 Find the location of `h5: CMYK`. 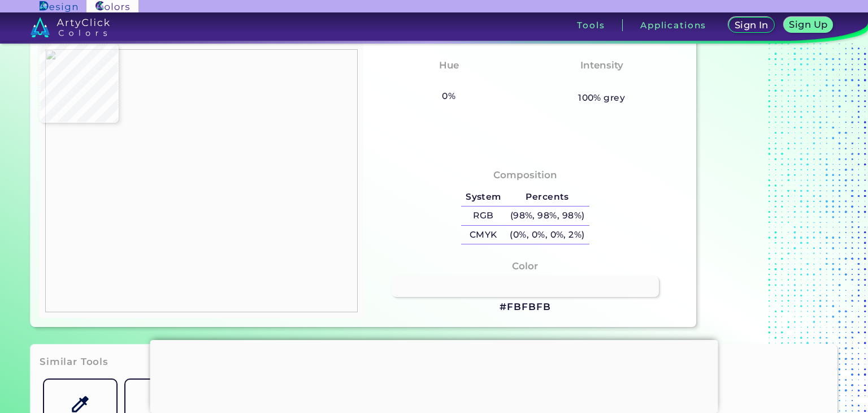

h5: CMYK is located at coordinates (483, 235).